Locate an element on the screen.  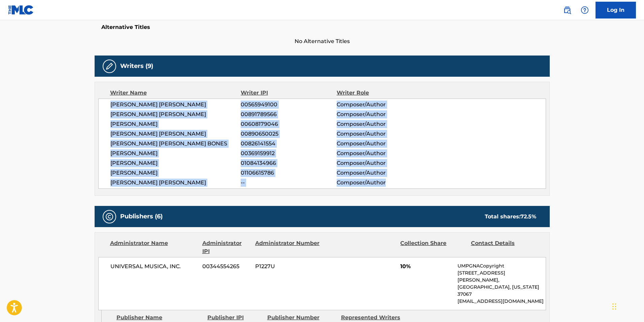
h5: Writers (9) is located at coordinates (137, 66).